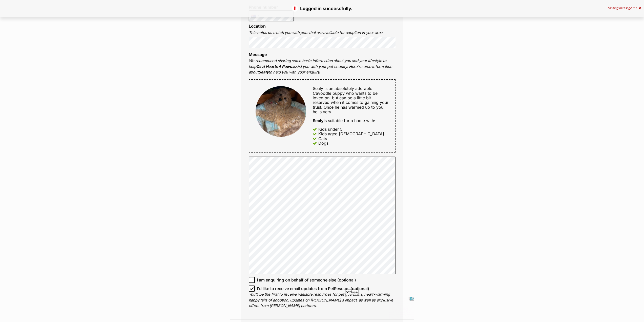 The width and height of the screenshot is (644, 322). I want to click on img: adc.png, so click(182, 2).